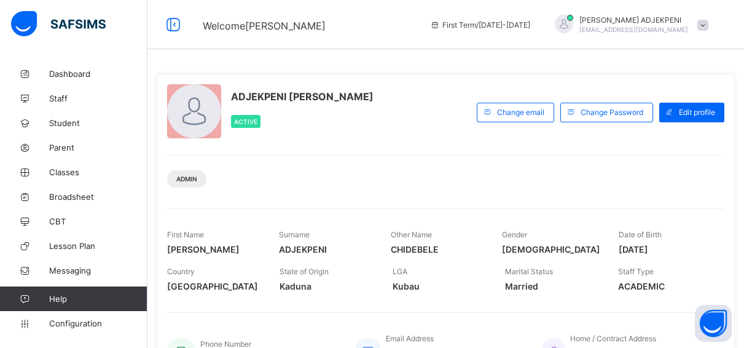 The width and height of the screenshot is (744, 348). I want to click on span: Surname, so click(294, 234).